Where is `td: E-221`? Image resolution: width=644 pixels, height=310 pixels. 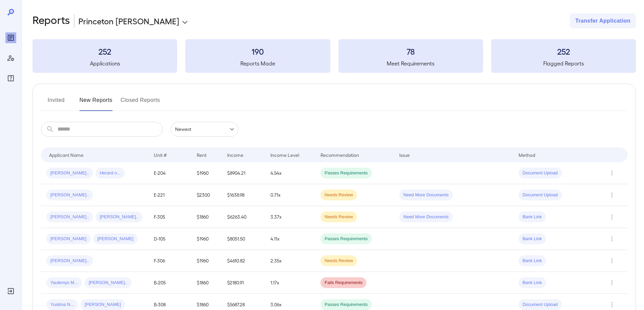
td: E-221 is located at coordinates (170, 195).